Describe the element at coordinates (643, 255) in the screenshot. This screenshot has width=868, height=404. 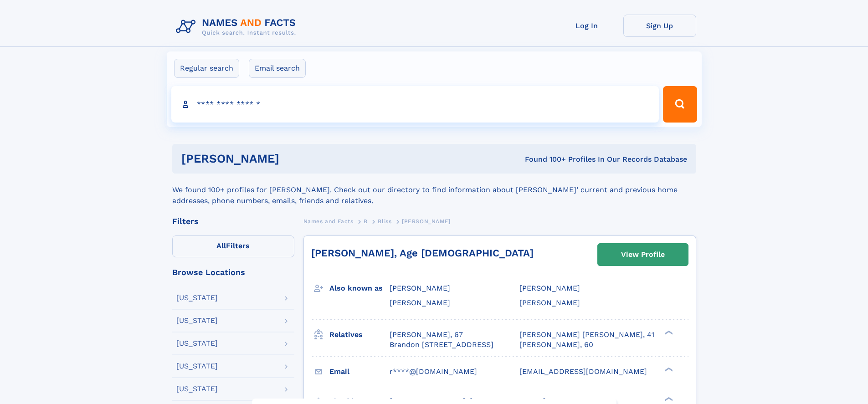
I see `a: View Profile` at that location.